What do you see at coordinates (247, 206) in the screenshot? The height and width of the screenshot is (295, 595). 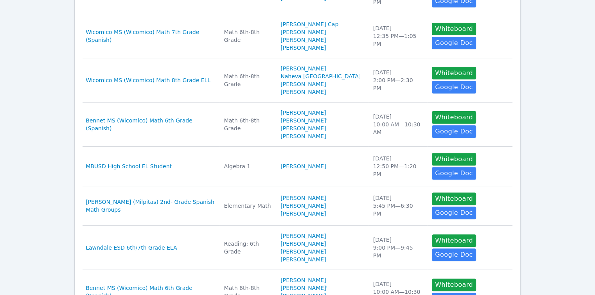 I see `div: Elementary Math` at bounding box center [247, 206].